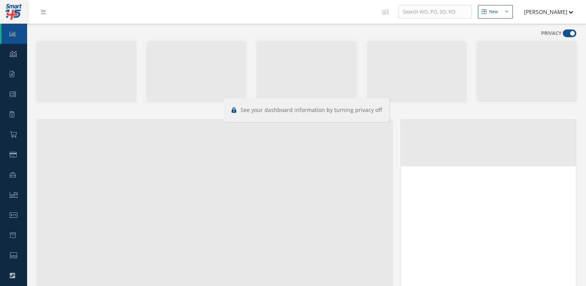 This screenshot has height=286, width=586. What do you see at coordinates (493, 12) in the screenshot?
I see `div: New` at bounding box center [493, 12].